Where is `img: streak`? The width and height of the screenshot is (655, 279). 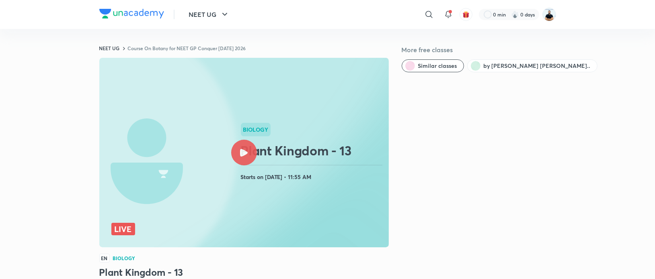
img: streak is located at coordinates (515, 14).